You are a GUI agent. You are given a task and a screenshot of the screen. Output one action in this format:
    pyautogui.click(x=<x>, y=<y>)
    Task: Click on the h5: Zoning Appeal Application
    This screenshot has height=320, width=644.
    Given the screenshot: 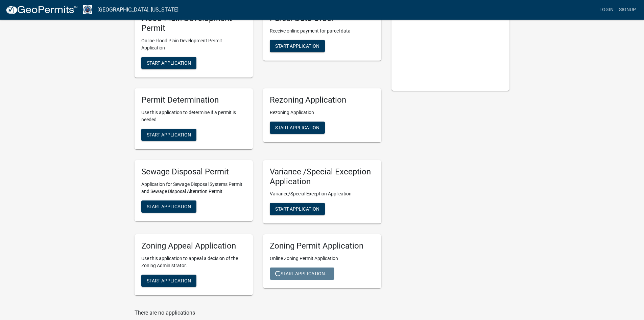 What is the action you would take?
    pyautogui.click(x=194, y=246)
    